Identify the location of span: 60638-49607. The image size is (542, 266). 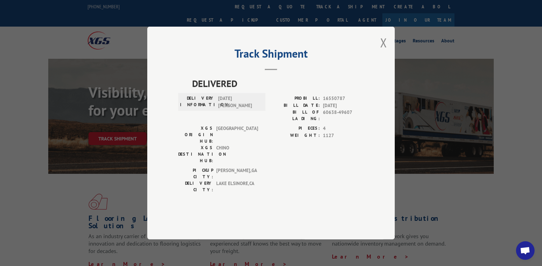
(344, 115).